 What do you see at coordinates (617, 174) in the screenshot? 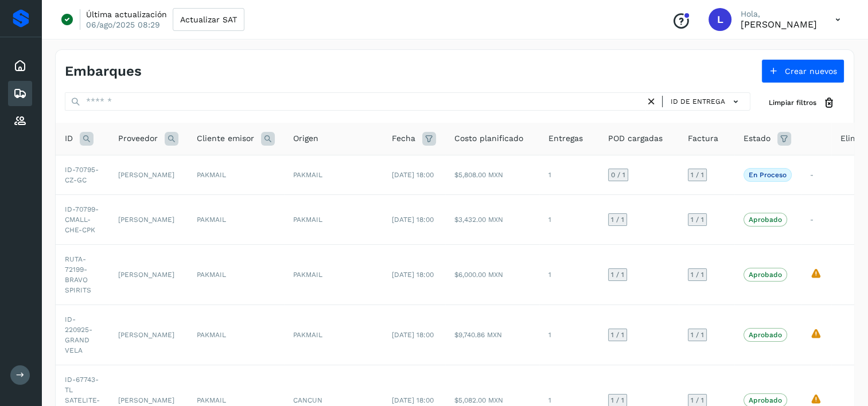
I see `span: 0 / 1` at bounding box center [617, 174].